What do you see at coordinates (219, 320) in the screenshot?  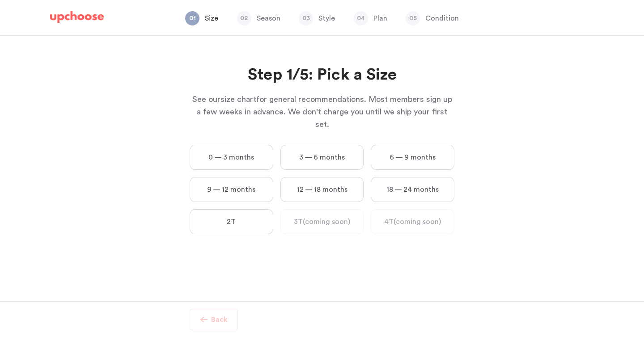 I see `p: Back` at bounding box center [219, 320].